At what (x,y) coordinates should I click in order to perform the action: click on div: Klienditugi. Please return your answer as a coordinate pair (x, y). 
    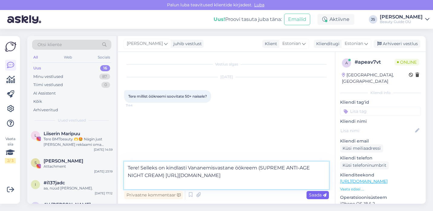
    Looking at the image, I should click on (327, 44).